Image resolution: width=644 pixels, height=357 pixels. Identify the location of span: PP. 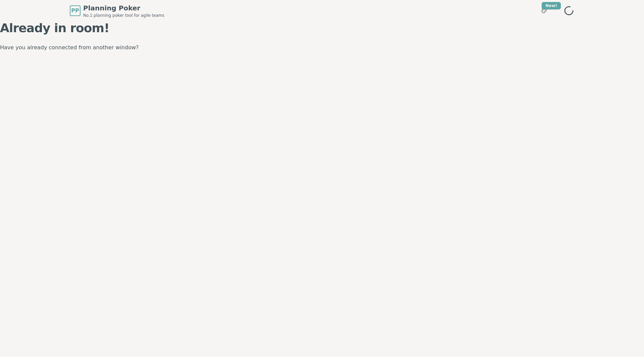
(75, 11).